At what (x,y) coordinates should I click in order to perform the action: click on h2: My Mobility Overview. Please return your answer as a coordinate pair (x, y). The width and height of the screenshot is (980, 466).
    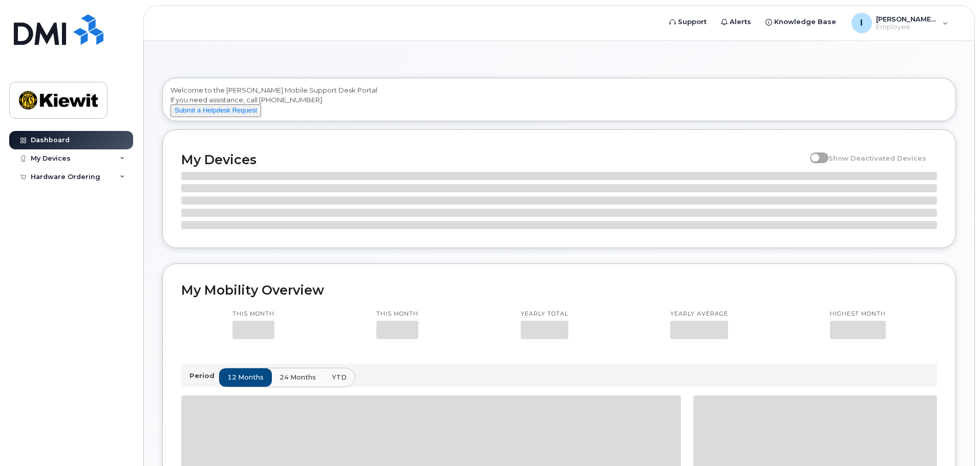
    Looking at the image, I should click on (559, 290).